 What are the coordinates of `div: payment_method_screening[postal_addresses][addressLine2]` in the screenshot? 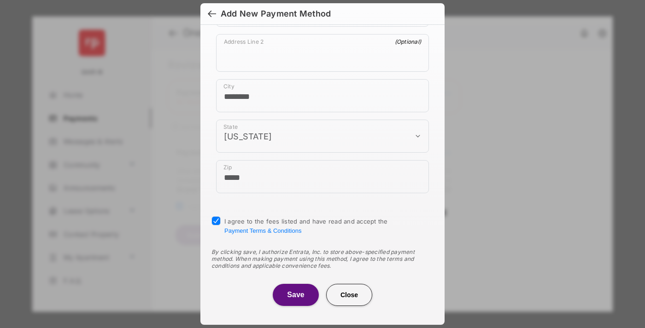 It's located at (322, 53).